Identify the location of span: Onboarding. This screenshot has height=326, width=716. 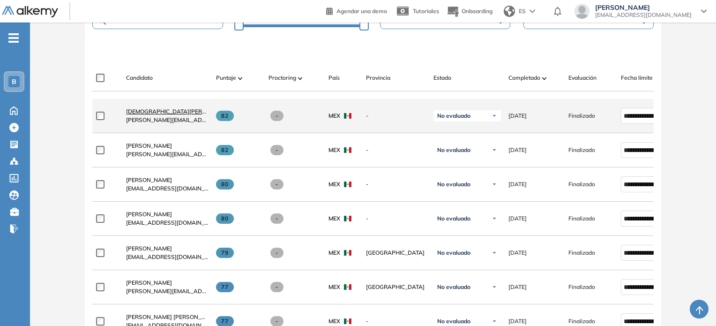
(477, 11).